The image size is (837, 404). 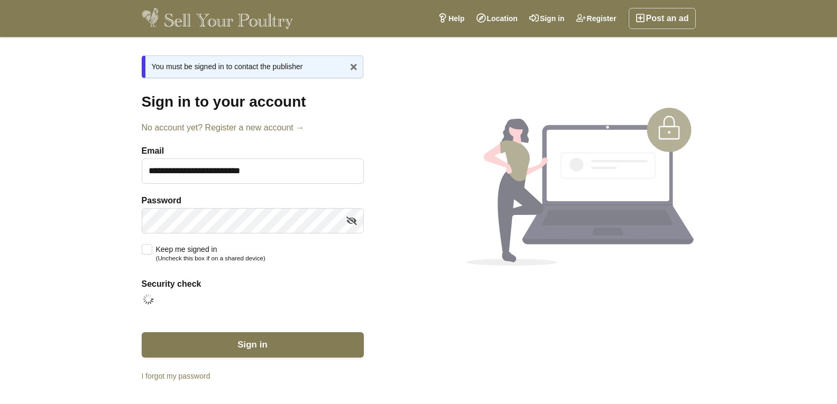 What do you see at coordinates (351, 221) in the screenshot?
I see `a: Show/hide password` at bounding box center [351, 221].